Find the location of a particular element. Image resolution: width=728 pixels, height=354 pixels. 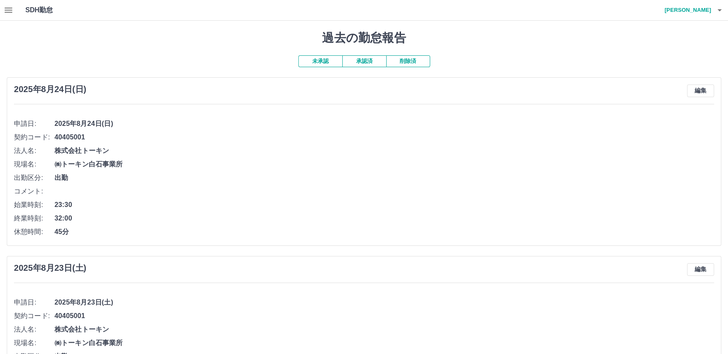

button: 承認済 is located at coordinates (364, 61).